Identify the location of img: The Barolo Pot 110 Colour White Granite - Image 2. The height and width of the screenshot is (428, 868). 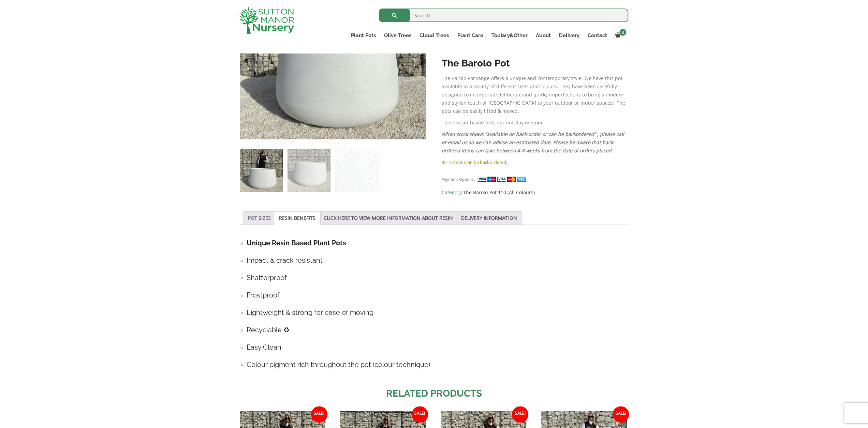
(308, 170).